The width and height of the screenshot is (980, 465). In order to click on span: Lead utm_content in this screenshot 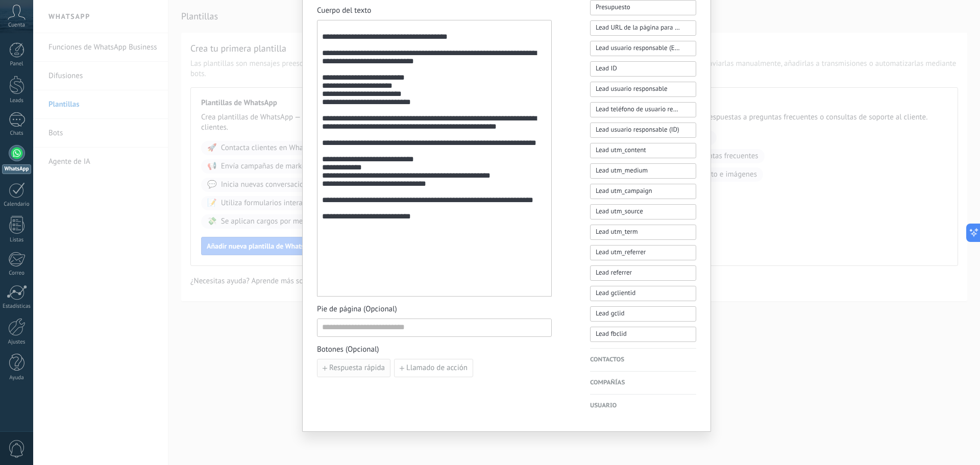, I will do `click(621, 150)`.